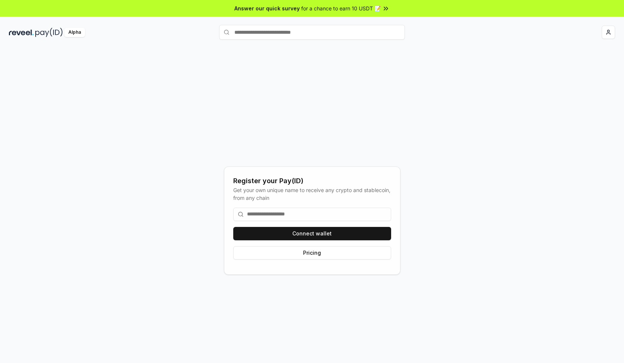 The height and width of the screenshot is (363, 624). Describe the element at coordinates (312, 194) in the screenshot. I see `div: Get your own unique name to receive any crypto and stablecoin, from any chain` at that location.